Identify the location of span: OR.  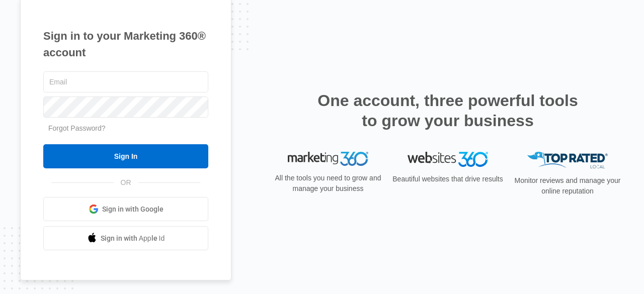
(126, 183).